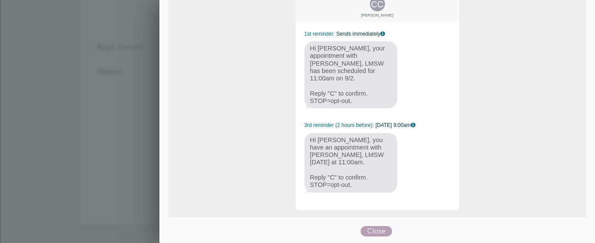  Describe the element at coordinates (361, 34) in the screenshot. I see `span: Sends immediately` at that location.